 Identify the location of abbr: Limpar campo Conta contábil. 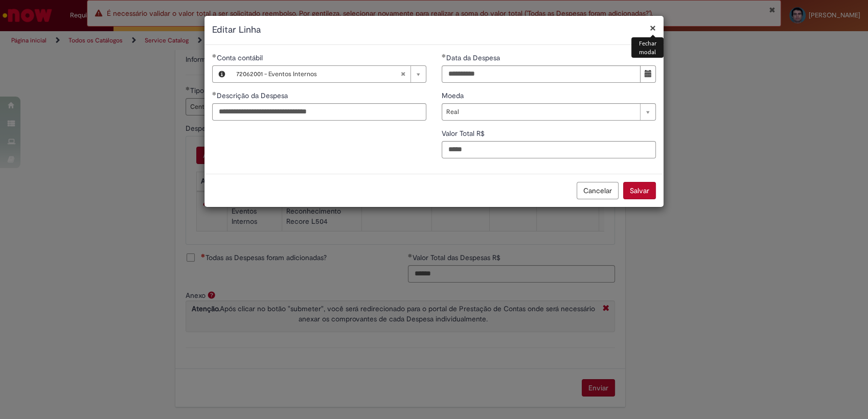
(403, 74).